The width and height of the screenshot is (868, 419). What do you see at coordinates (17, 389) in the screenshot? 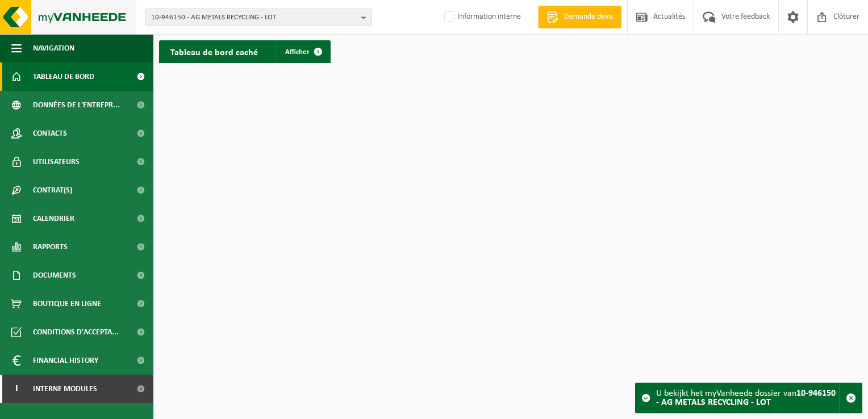
I see `span: I` at bounding box center [17, 389].